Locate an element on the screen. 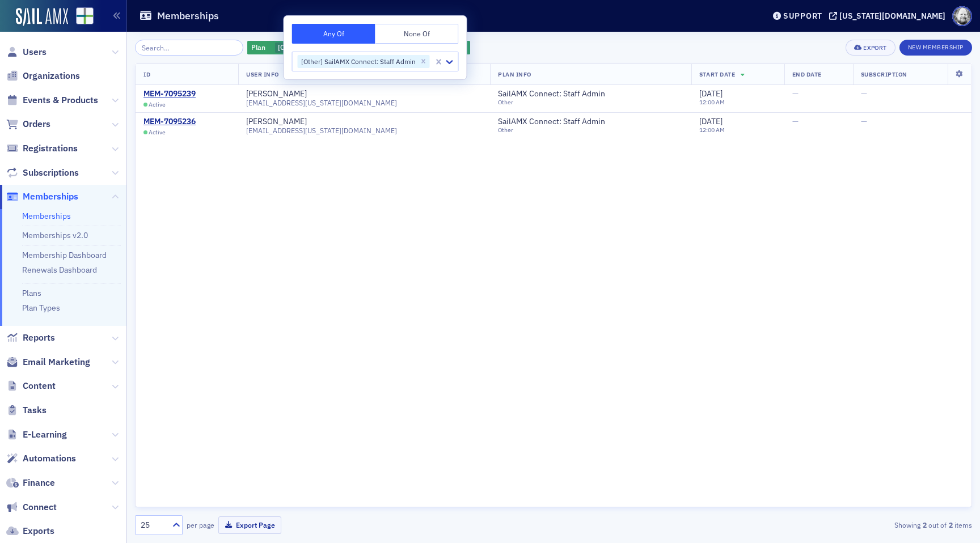 The image size is (980, 543). a: Renewals Dashboard is located at coordinates (60, 270).